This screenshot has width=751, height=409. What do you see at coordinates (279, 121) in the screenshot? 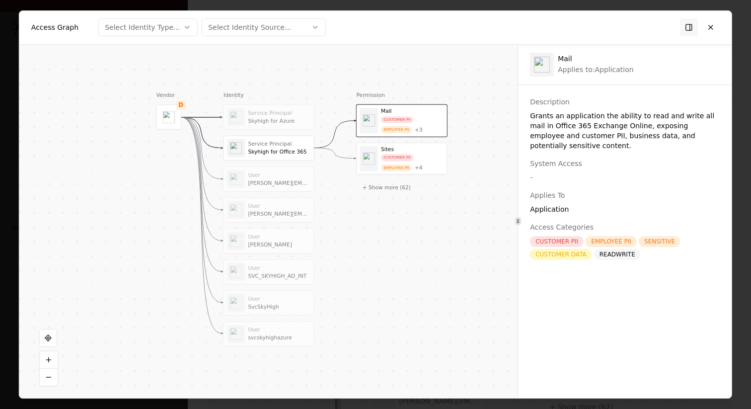
I see `div: Skyhigh for Azure` at bounding box center [279, 121].